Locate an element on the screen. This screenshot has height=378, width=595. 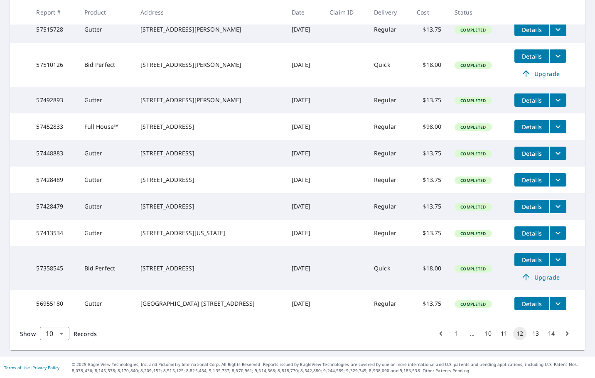
button: filesDropdownBtn-57515728 is located at coordinates (558, 30).